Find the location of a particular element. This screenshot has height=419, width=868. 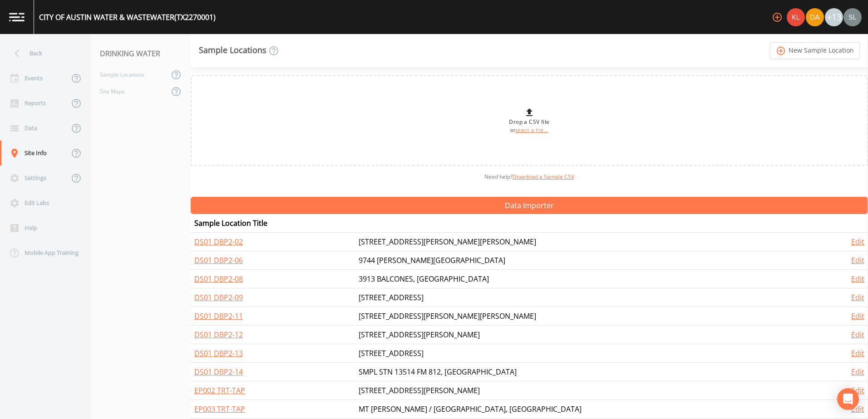

div: CITY OF AUSTIN WATER & WASTEWATER (TX2270001) is located at coordinates (127, 17).